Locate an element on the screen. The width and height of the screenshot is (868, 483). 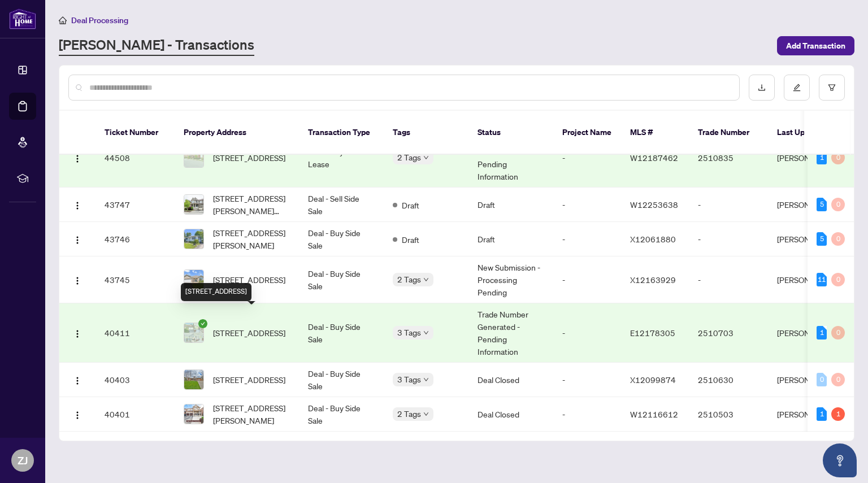
td: New Submission - Processing Pending is located at coordinates (510, 280).